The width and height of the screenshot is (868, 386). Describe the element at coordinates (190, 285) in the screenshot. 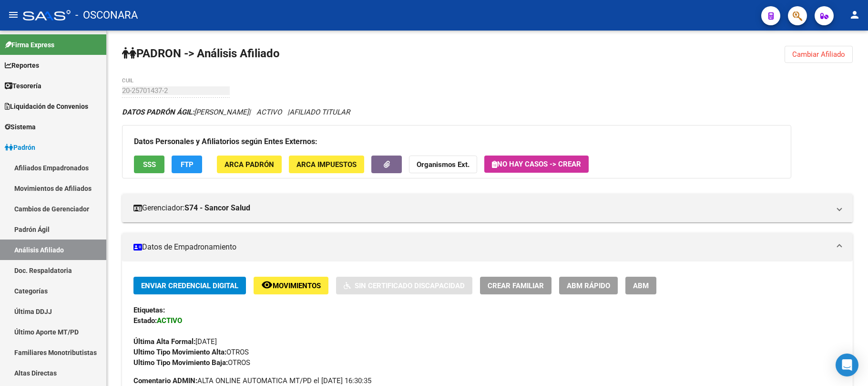

I see `button: Enviar Credencial Digital` at that location.